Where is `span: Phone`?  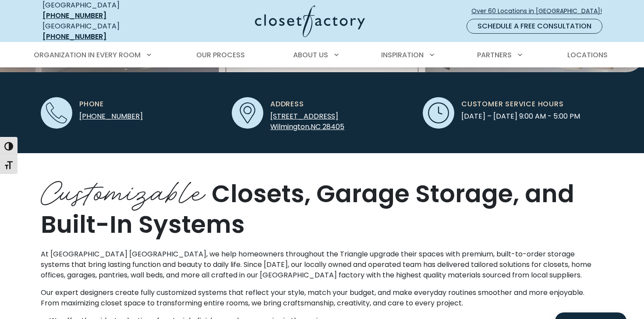 span: Phone is located at coordinates (92, 104).